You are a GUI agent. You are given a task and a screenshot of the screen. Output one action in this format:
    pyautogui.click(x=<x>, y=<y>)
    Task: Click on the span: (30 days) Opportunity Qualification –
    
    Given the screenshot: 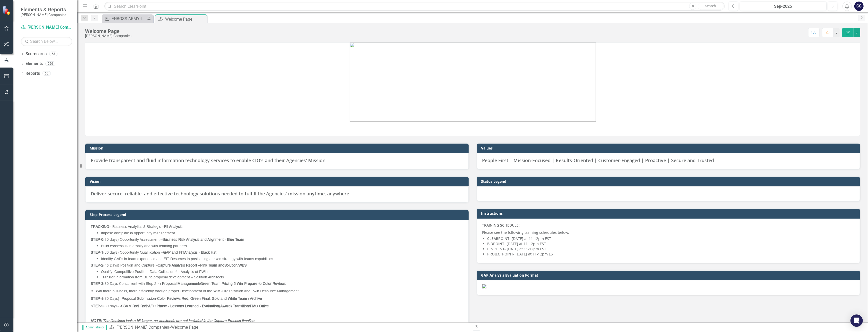 What is the action you would take?
    pyautogui.click(x=153, y=253)
    